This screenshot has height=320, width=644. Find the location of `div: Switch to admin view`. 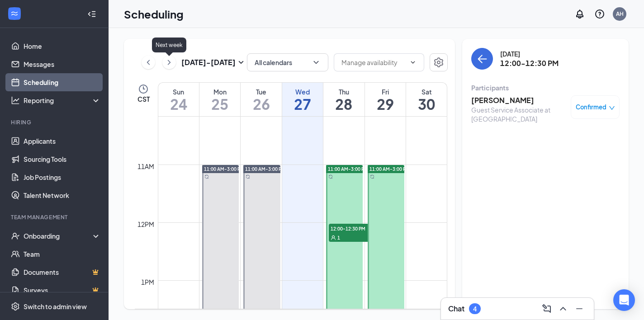

div: Switch to admin view is located at coordinates (55, 306).